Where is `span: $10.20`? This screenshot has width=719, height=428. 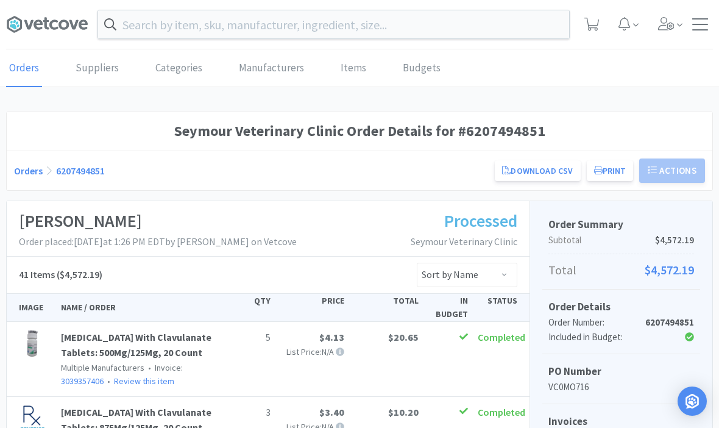 span: $10.20 is located at coordinates (403, 412).